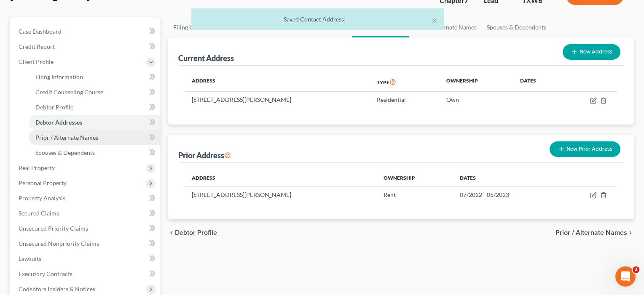 The width and height of the screenshot is (644, 295). I want to click on button: chevron_left Debtor Profile, so click(193, 233).